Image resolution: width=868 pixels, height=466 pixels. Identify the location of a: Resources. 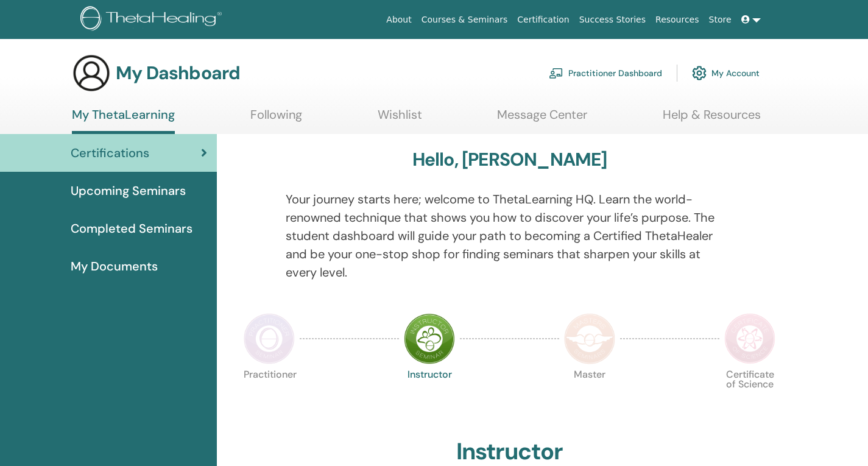
(678, 20).